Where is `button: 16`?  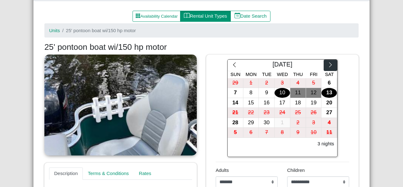 button: 16 is located at coordinates (267, 103).